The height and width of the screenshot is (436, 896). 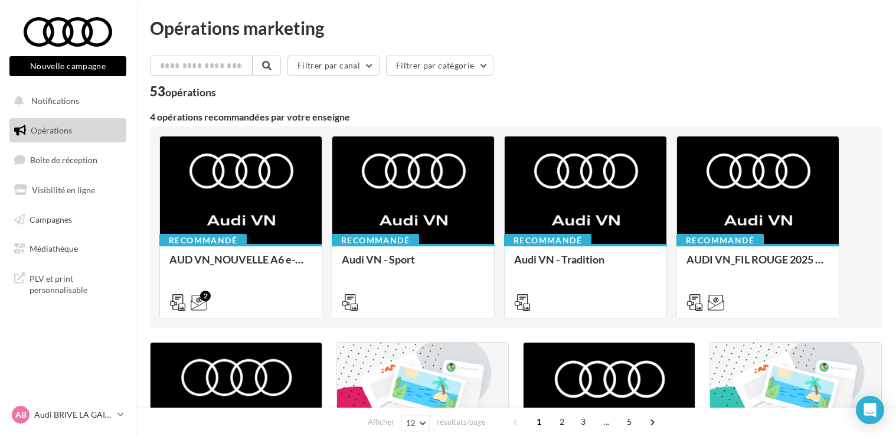 I want to click on a: Boîte de réception, so click(x=68, y=159).